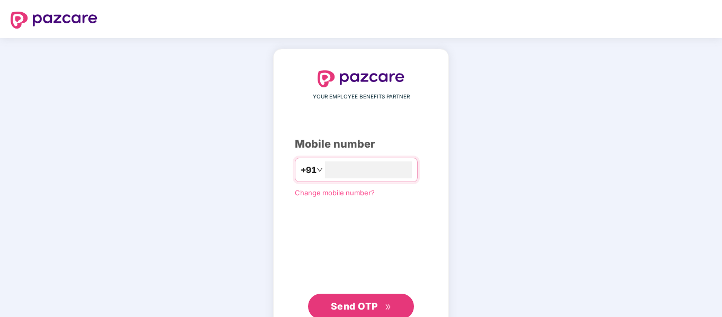  Describe the element at coordinates (320, 170) in the screenshot. I see `span: down` at that location.